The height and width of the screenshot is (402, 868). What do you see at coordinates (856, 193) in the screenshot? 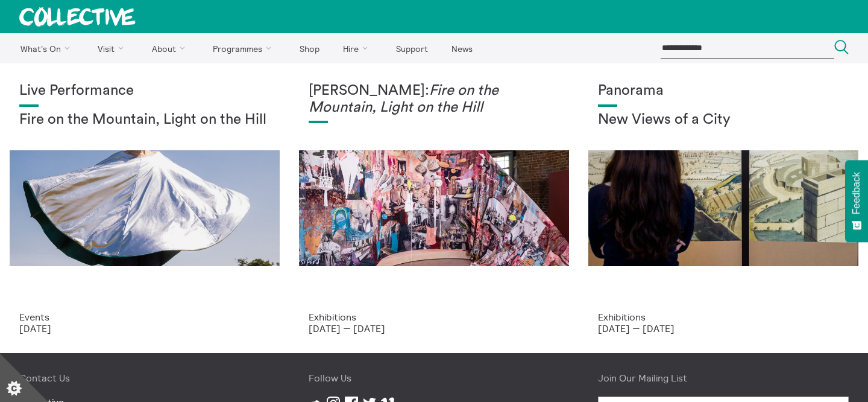
I see `span: Feedback` at bounding box center [856, 193].